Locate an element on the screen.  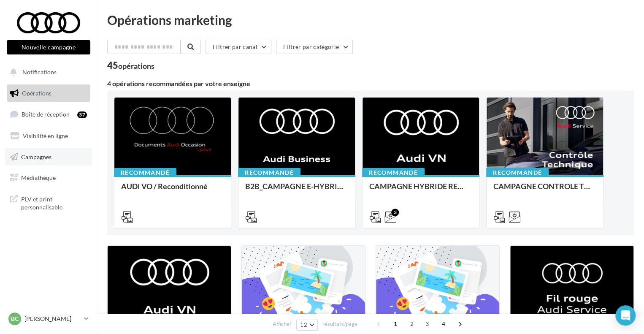
span: Campagnes is located at coordinates (36, 157).